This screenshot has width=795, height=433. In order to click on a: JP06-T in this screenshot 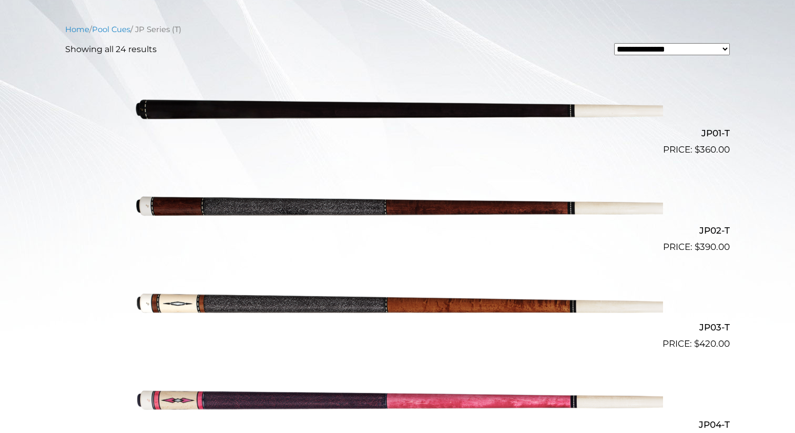, I will do `click(28, 75)`.